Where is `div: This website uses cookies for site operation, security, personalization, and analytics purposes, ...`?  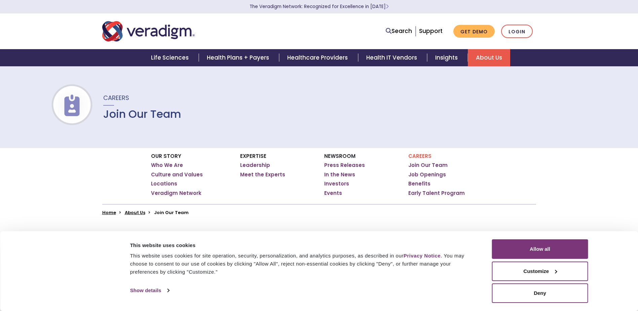 div: This website uses cookies for site operation, security, personalization, and analytics purposes, ... is located at coordinates (303, 264).